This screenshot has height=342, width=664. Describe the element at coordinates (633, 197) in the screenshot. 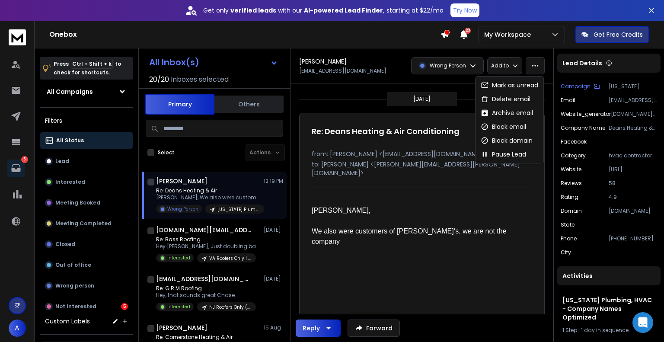

I see `p: 4.9` at that location.